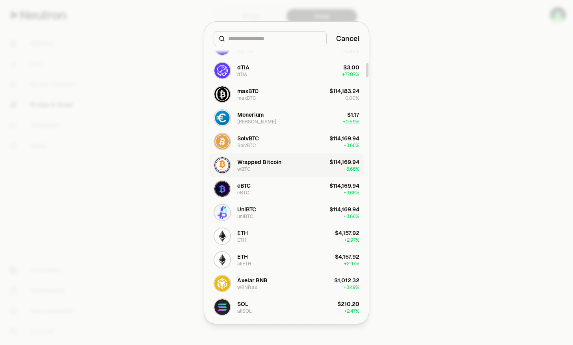 The width and height of the screenshot is (573, 345). What do you see at coordinates (222, 142) in the screenshot?
I see `img: SolvBTC Logo` at bounding box center [222, 142].